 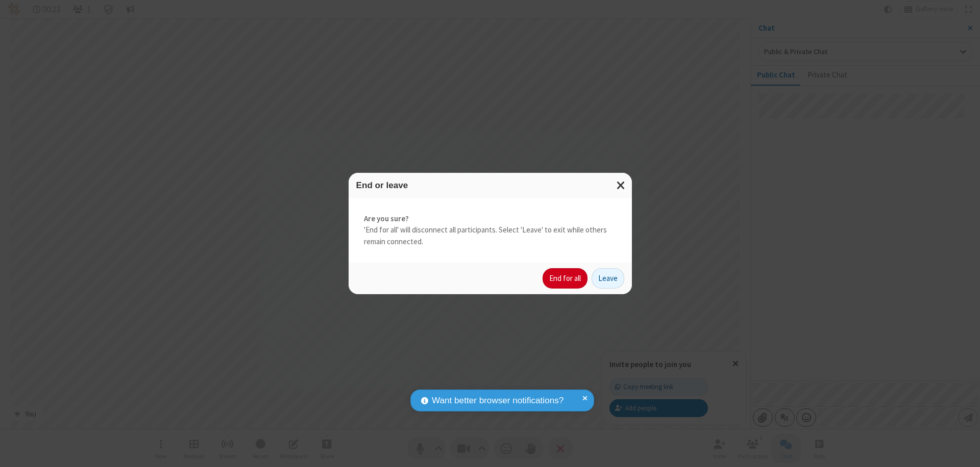 I want to click on div: 'End for all' will disconnect all participants. Select 'Leave' to exit while others remain connec..., so click(x=490, y=230).